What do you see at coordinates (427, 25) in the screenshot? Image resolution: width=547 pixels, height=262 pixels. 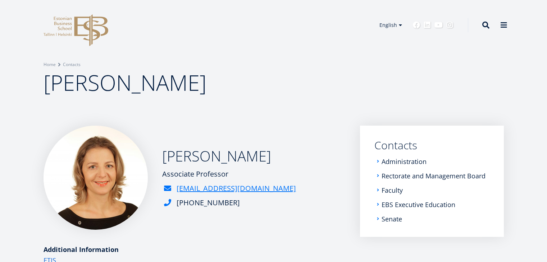 I see `a: Linkedin` at bounding box center [427, 25].